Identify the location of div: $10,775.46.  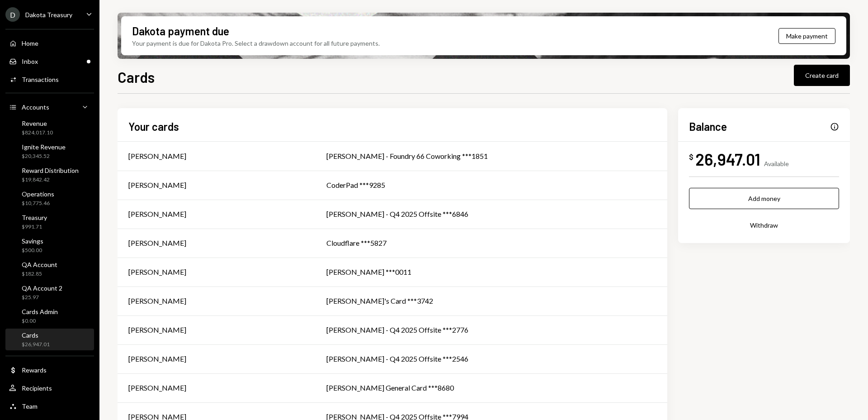
(38, 203).